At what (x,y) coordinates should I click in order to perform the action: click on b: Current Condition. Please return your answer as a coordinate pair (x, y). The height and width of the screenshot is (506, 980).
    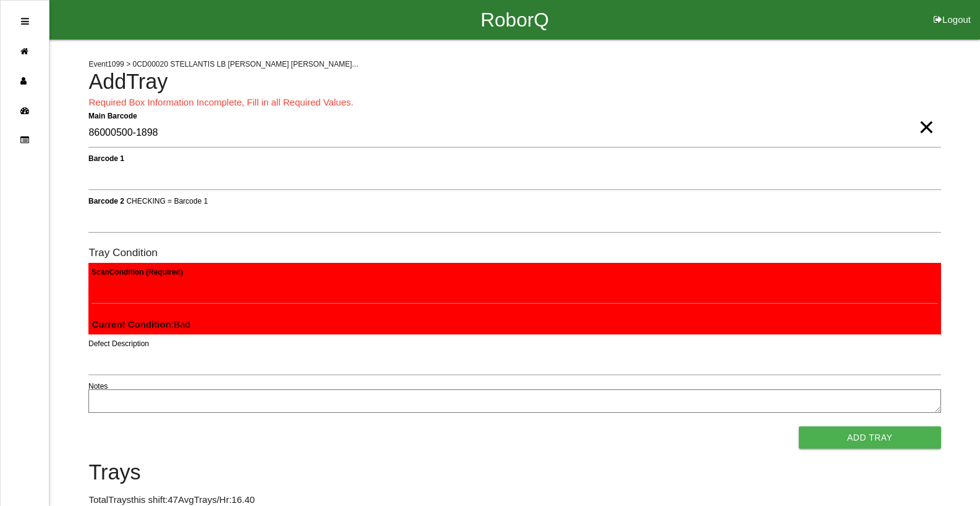
    Looking at the image, I should click on (131, 324).